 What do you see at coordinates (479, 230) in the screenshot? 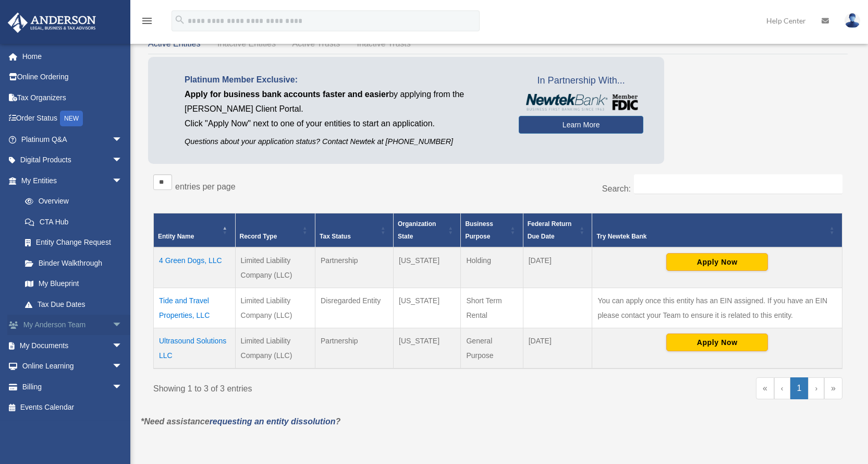
I see `span: Business Purpose` at bounding box center [479, 230].